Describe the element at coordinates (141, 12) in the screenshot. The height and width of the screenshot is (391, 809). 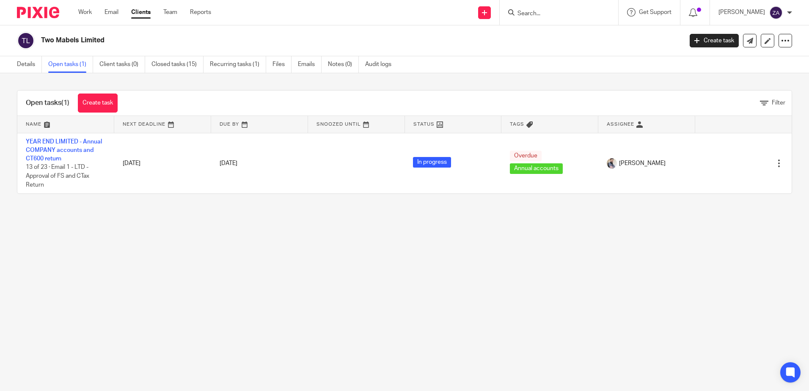
I see `a: Clients` at that location.